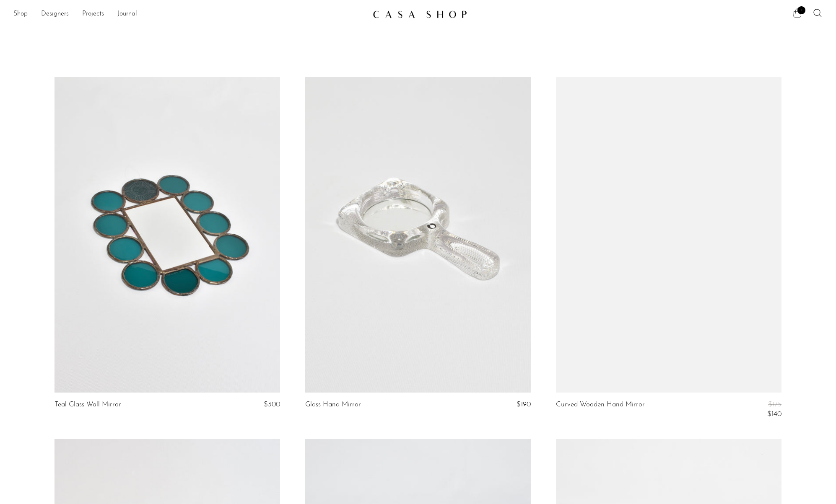 The image size is (836, 504). Describe the element at coordinates (271, 405) in the screenshot. I see `span: $300` at that location.